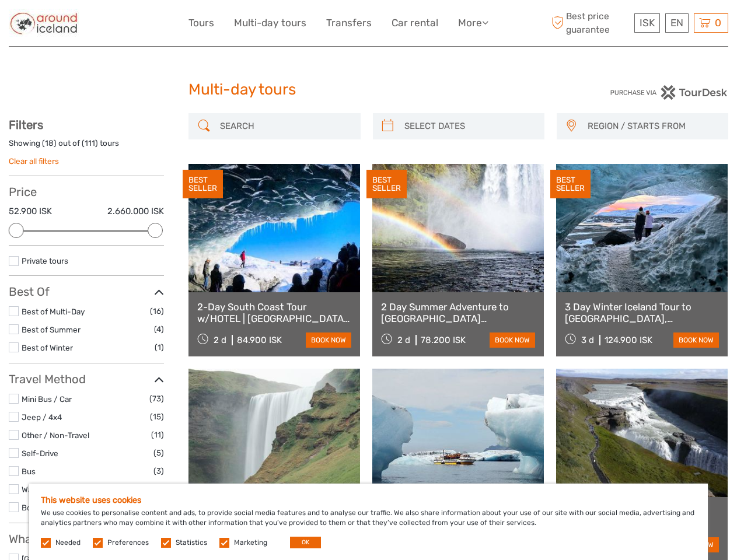 The width and height of the screenshot is (737, 560). I want to click on label: Statistics, so click(191, 543).